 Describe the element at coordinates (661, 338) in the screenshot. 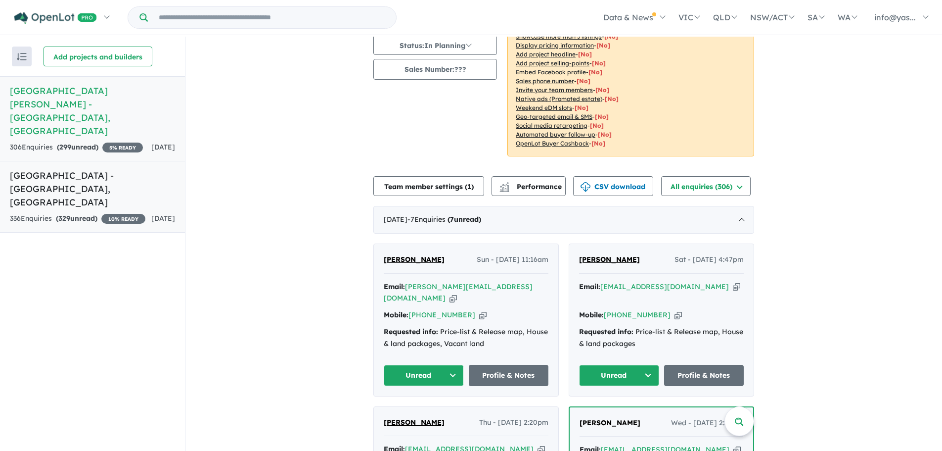

I see `div: Price-list & Release map, House & land packages` at that location.